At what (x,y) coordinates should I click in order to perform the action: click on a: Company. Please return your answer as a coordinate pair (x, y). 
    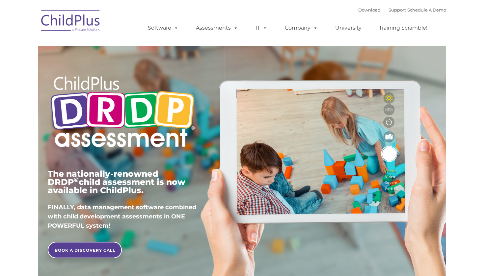
    Looking at the image, I should click on (301, 28).